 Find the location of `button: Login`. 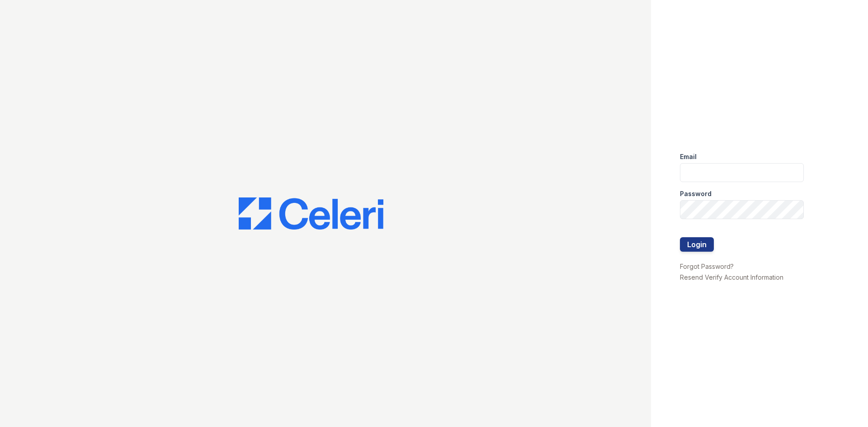

button: Login is located at coordinates (697, 244).